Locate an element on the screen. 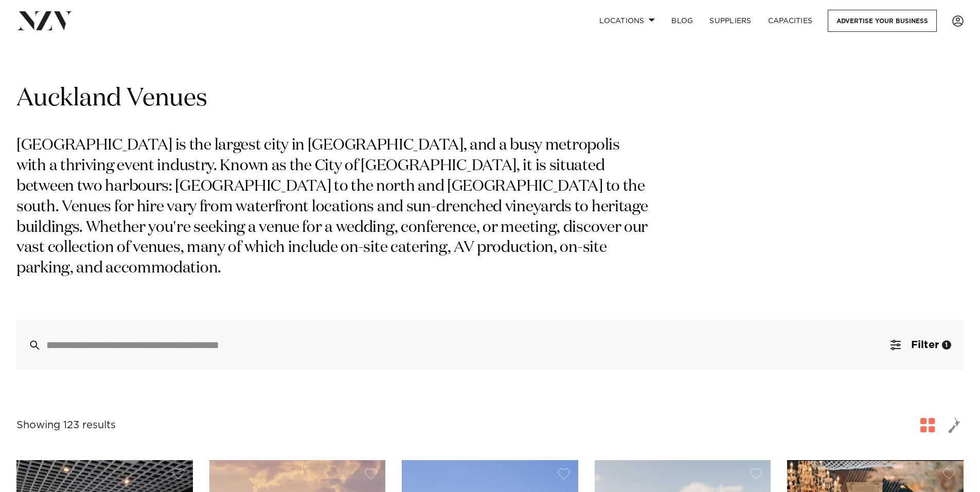 The height and width of the screenshot is (492, 980). a: Capacities is located at coordinates (790, 21).